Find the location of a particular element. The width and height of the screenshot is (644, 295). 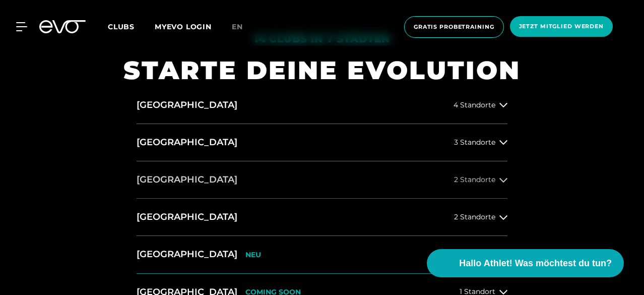

span: 3 Standorte is located at coordinates (475, 143).